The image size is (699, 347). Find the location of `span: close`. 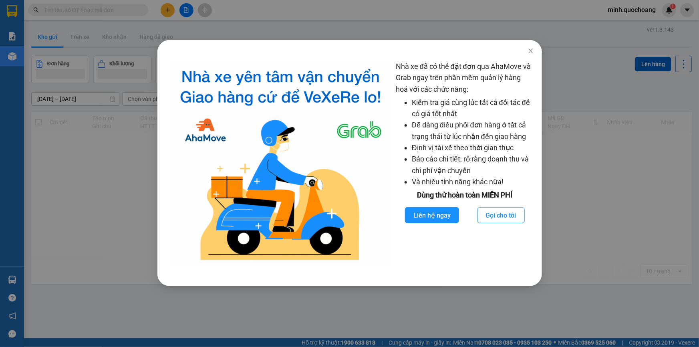

span: close is located at coordinates (530, 51).